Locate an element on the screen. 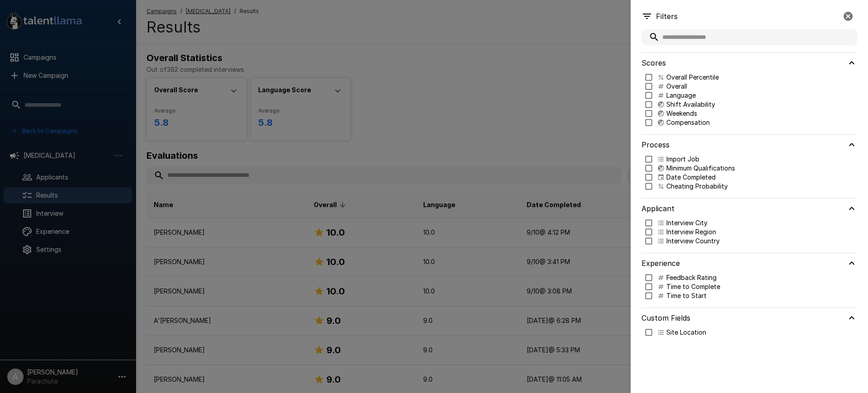 The image size is (868, 393). p: Time to Complete is located at coordinates (693, 287).